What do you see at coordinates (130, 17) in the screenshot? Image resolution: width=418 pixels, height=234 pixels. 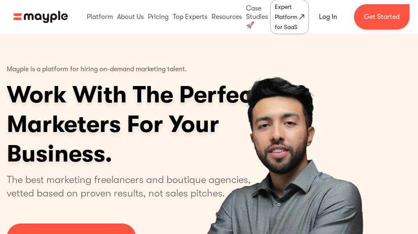 I see `div: About Us` at bounding box center [130, 17].